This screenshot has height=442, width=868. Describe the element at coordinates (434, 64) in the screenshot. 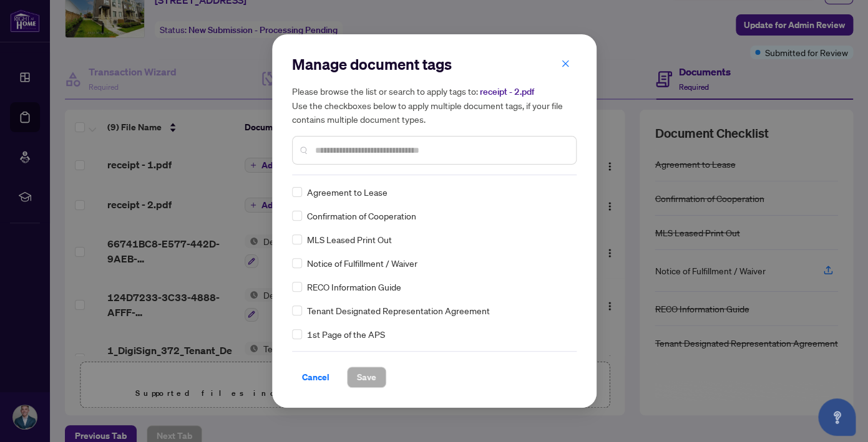

I see `h2: Manage document tags` at that location.